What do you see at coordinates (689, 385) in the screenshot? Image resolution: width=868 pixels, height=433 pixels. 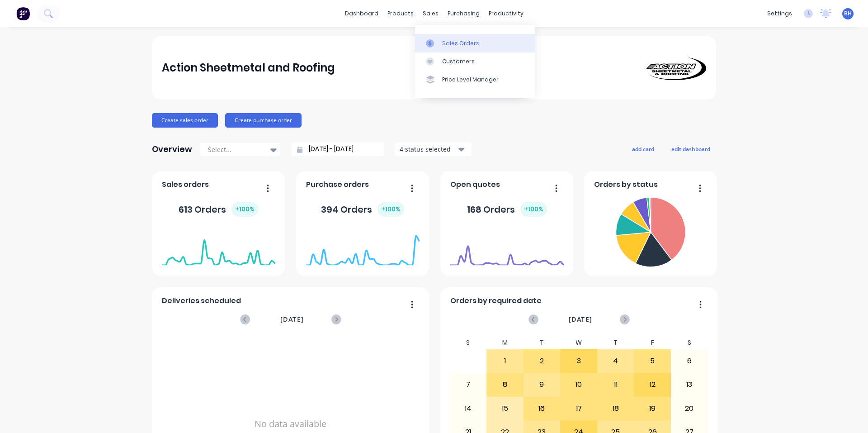 I see `div: 13` at bounding box center [689, 385].